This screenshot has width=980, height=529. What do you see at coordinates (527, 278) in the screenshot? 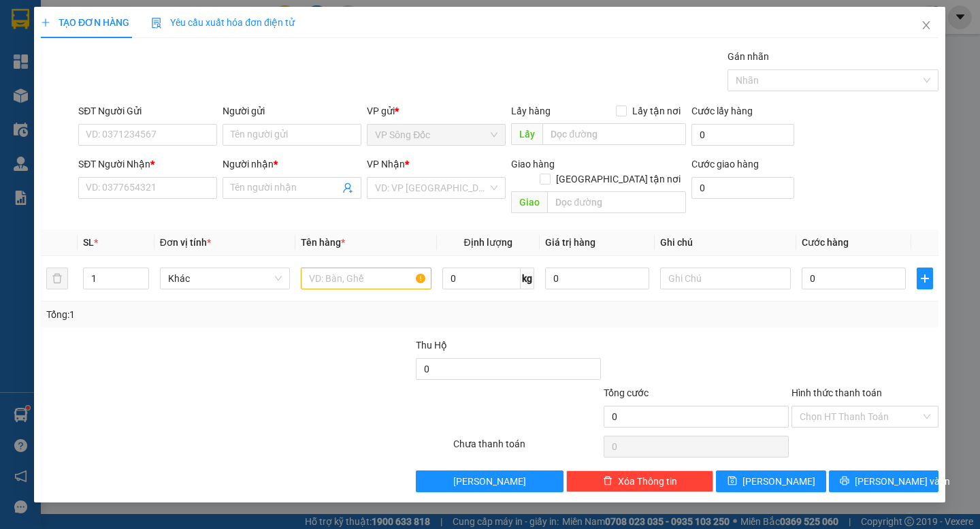
I see `span: kg` at bounding box center [527, 278].